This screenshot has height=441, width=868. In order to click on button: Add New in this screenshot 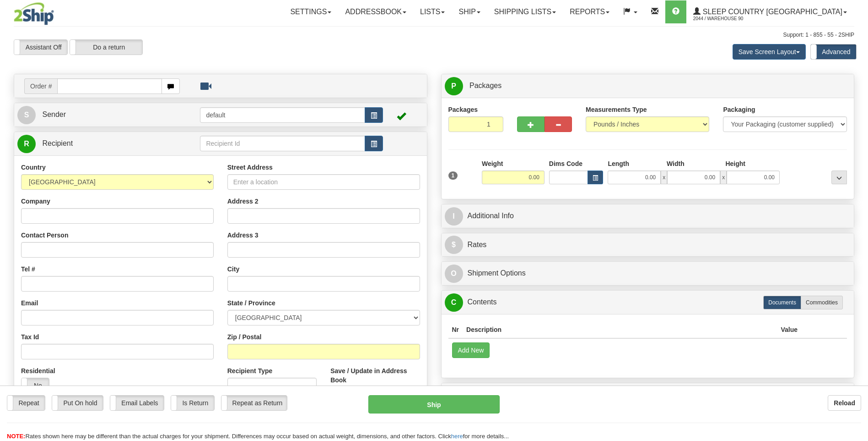, I will do `click(471, 350)`.